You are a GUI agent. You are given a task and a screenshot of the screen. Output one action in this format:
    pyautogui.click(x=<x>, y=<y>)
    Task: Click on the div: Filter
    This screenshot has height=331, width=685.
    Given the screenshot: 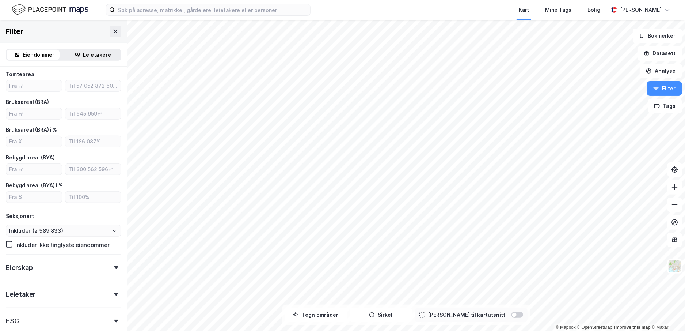 What is the action you would take?
    pyautogui.click(x=15, y=31)
    